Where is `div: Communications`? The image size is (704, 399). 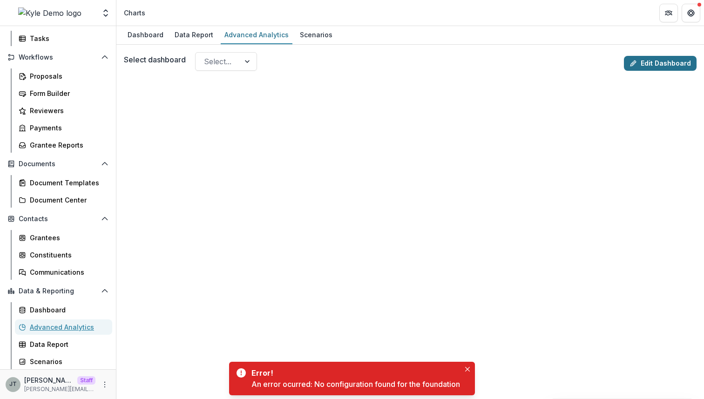 div: Communications is located at coordinates (67, 272).